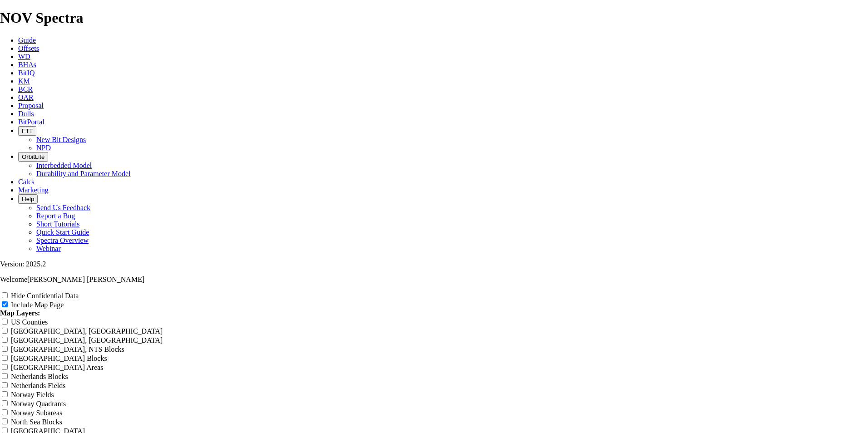 This screenshot has height=433, width=868. I want to click on label: Netherlands Fields, so click(38, 386).